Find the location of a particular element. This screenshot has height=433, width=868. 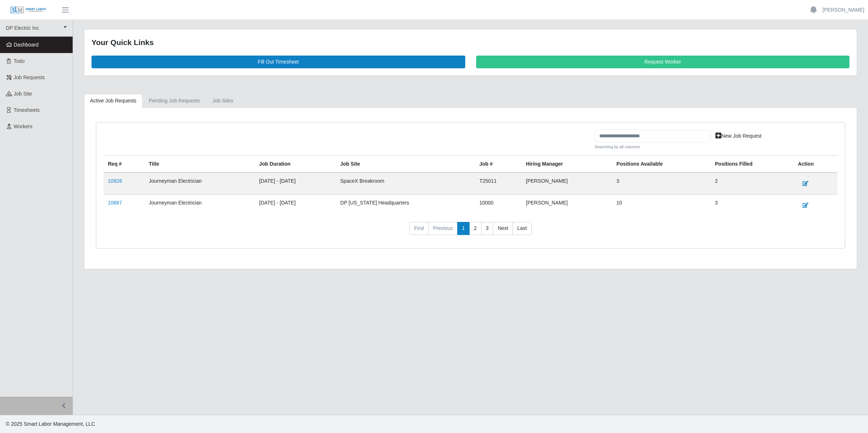

a: Pending Job Requests is located at coordinates (174, 101).